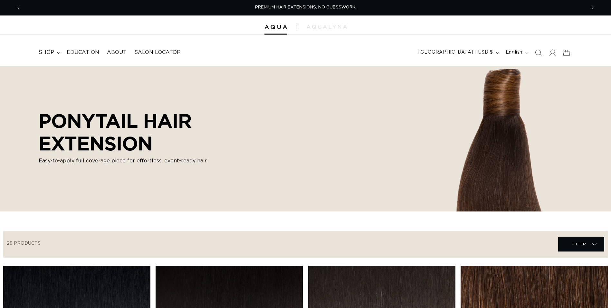  I want to click on span: Filter, so click(579, 244).